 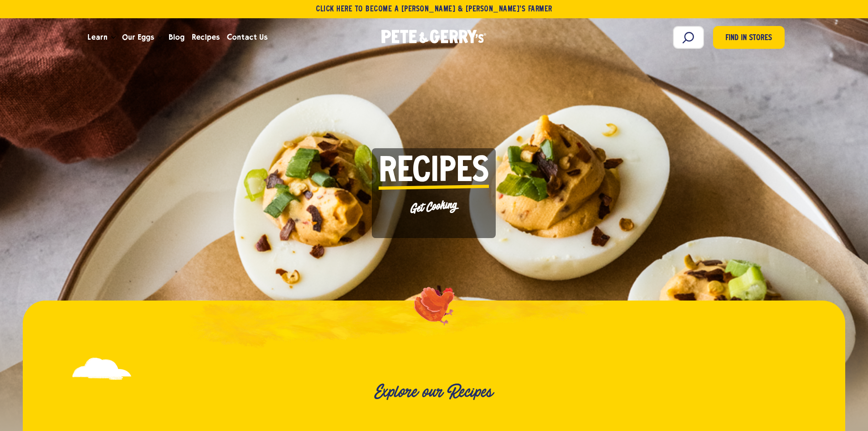 I want to click on a: Blog, so click(x=176, y=38).